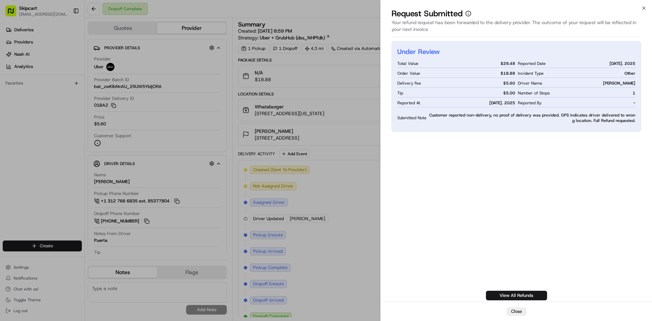 This screenshot has width=652, height=321. Describe the element at coordinates (65, 33) in the screenshot. I see `p: Welcome 👋` at that location.